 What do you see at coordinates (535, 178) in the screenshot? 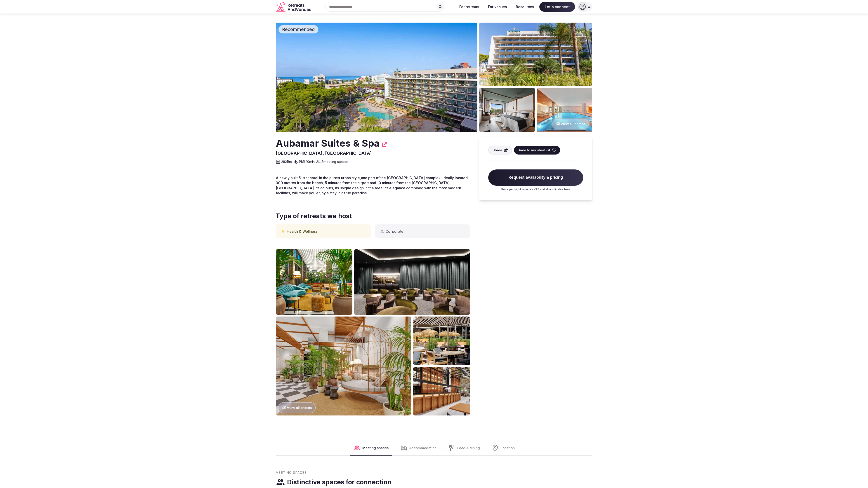
I see `span: Request availability & pricing` at bounding box center [535, 178].